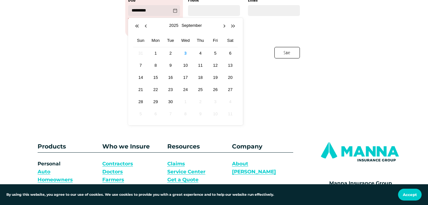  Describe the element at coordinates (183, 179) in the screenshot. I see `a: Get a Quote` at that location.